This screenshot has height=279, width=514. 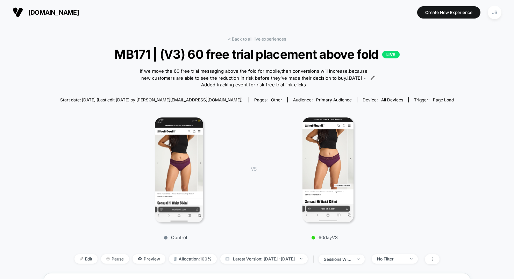 What do you see at coordinates (434, 100) in the screenshot?
I see `div: Trigger:` at bounding box center [434, 100].